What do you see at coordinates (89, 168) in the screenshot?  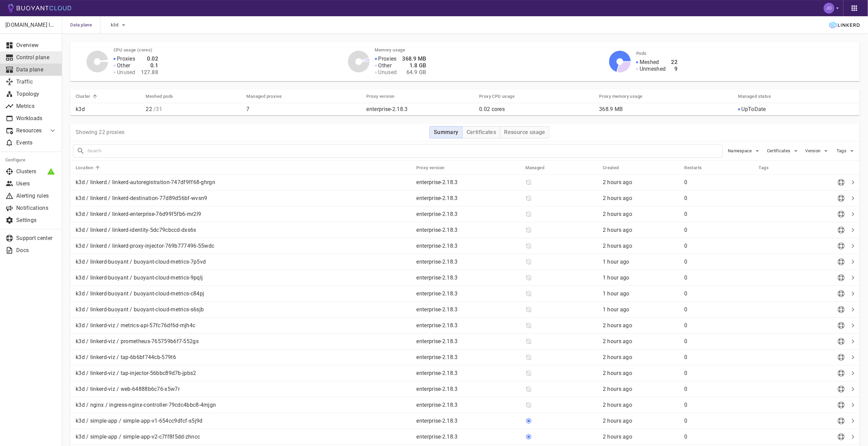 I see `span: Location` at bounding box center [89, 168].